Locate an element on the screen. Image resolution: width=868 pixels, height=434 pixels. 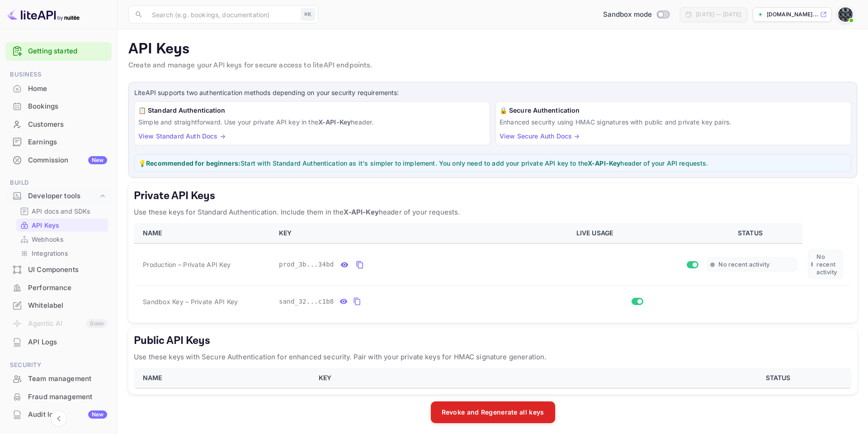
div: Integrations is located at coordinates (62, 253).